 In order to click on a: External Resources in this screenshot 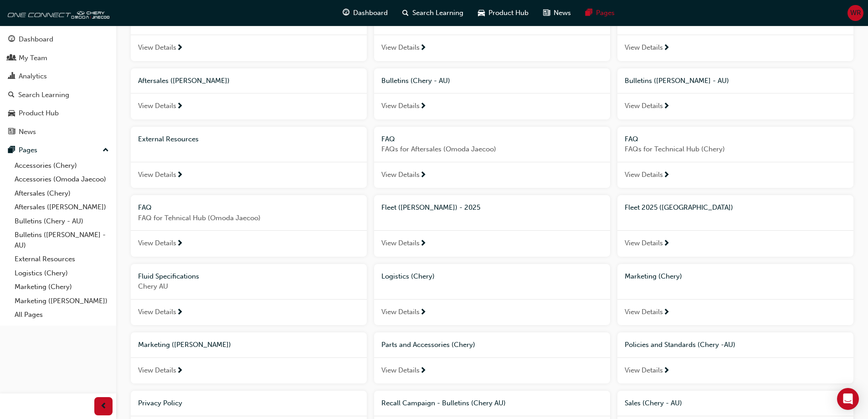, I will do `click(62, 259)`.